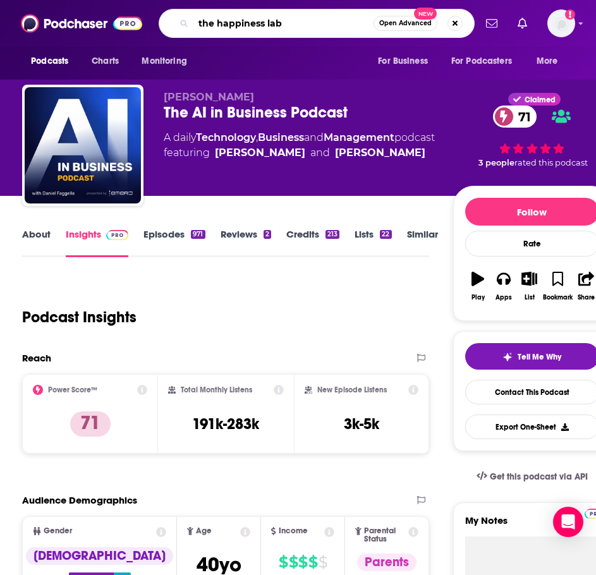 Image resolution: width=596 pixels, height=575 pixels. Describe the element at coordinates (164, 61) in the screenshot. I see `span: Monitoring` at that location.